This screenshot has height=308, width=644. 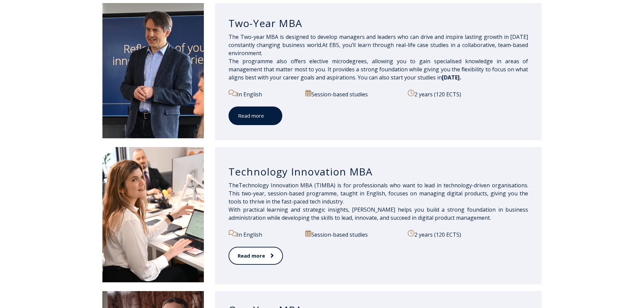 What do you see at coordinates (378, 23) in the screenshot?
I see `h3: Two-Year MBA` at bounding box center [378, 23].